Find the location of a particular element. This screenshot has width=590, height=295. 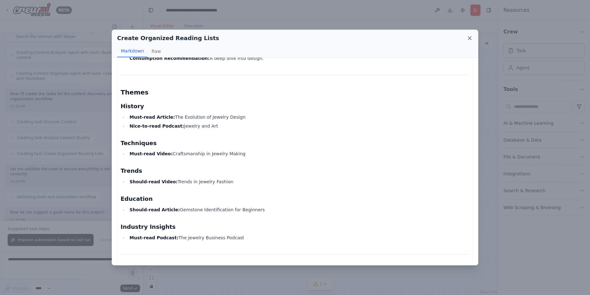

h2: Create Organized Reading Lists is located at coordinates (168, 38).